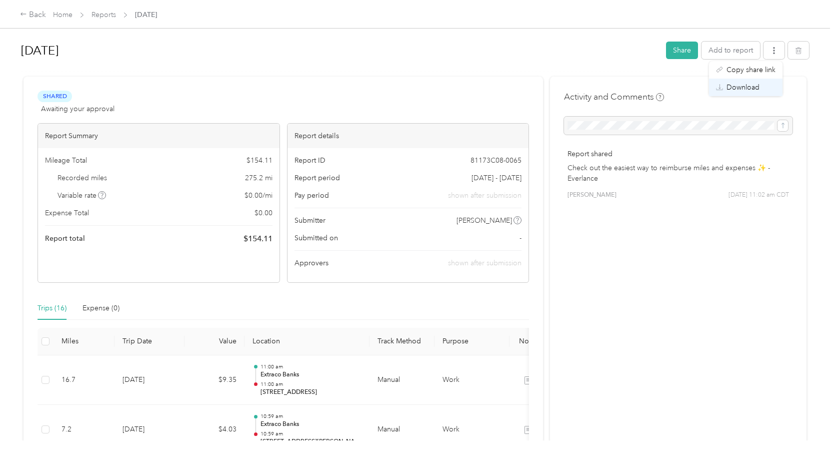 The image size is (835, 458). Describe the element at coordinates (82, 195) in the screenshot. I see `span: Variable rate` at that location.